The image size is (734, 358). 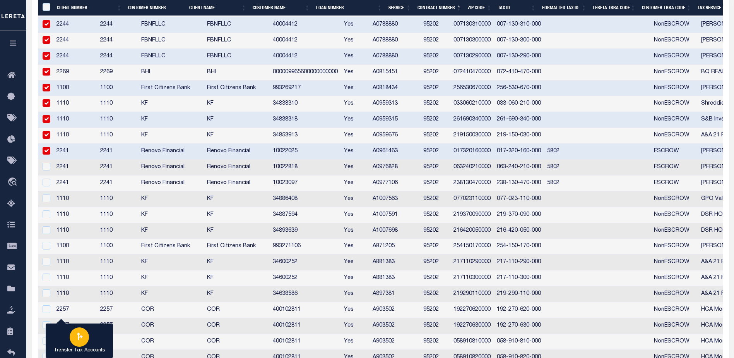 I want to click on td: A0788880, so click(x=395, y=57).